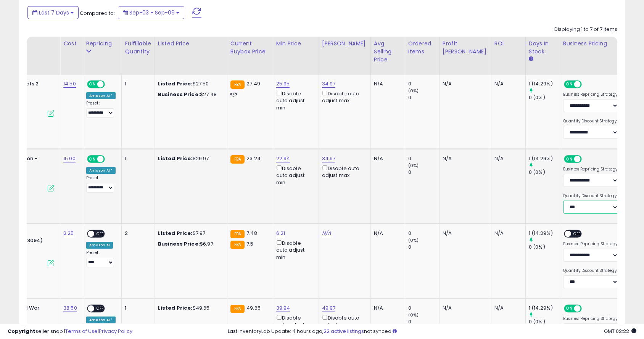 This screenshot has height=339, width=644. What do you see at coordinates (70, 308) in the screenshot?
I see `a: 38.50` at bounding box center [70, 308].